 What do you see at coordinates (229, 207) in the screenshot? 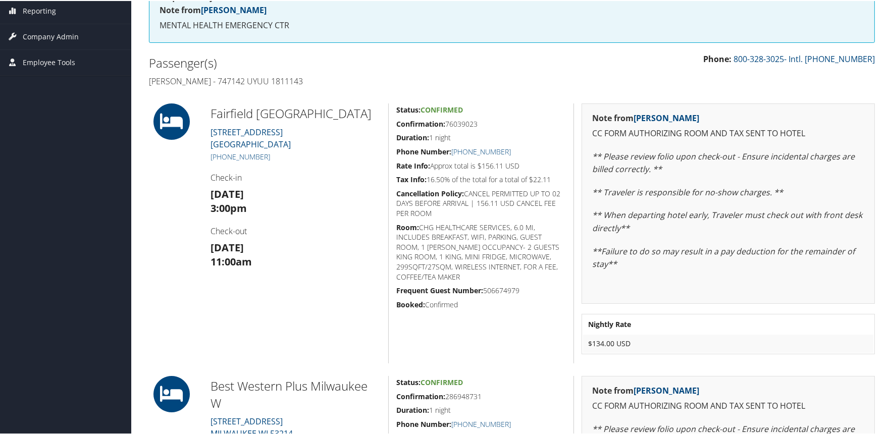
I see `strong: 3:00pm` at bounding box center [229, 207].